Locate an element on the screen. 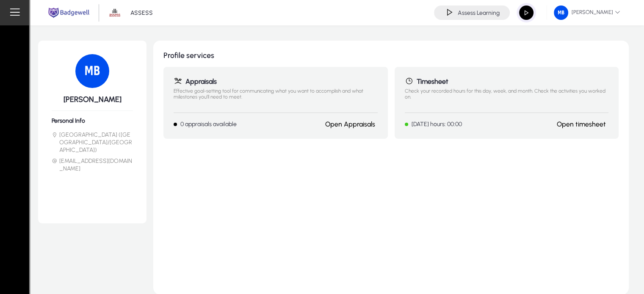 The image size is (644, 294). p: Check your recorded hours for this day, week, and month. Check the activities you worked on. is located at coordinates (506, 97).